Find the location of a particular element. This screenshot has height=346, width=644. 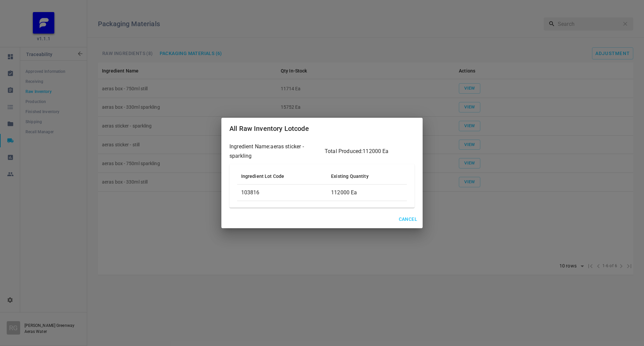

h6: Total Produced: 112000 Ea is located at coordinates (370, 151).